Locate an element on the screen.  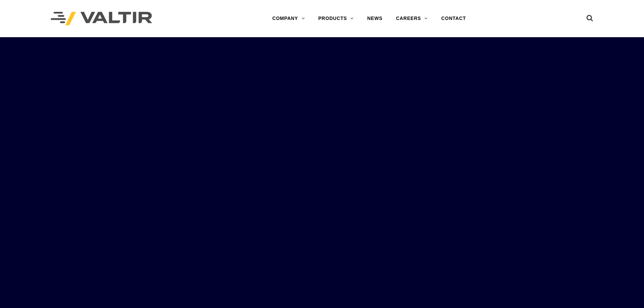
a: COMPANY is located at coordinates (289, 19).